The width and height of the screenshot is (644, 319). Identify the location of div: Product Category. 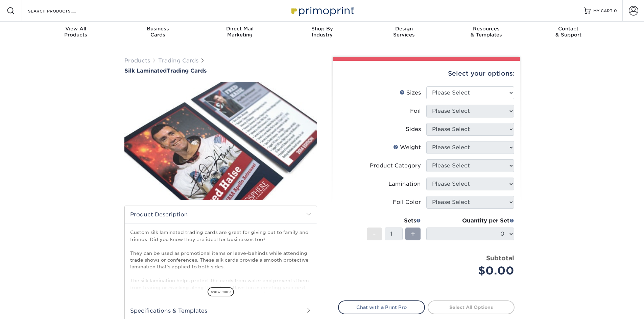
(395, 166).